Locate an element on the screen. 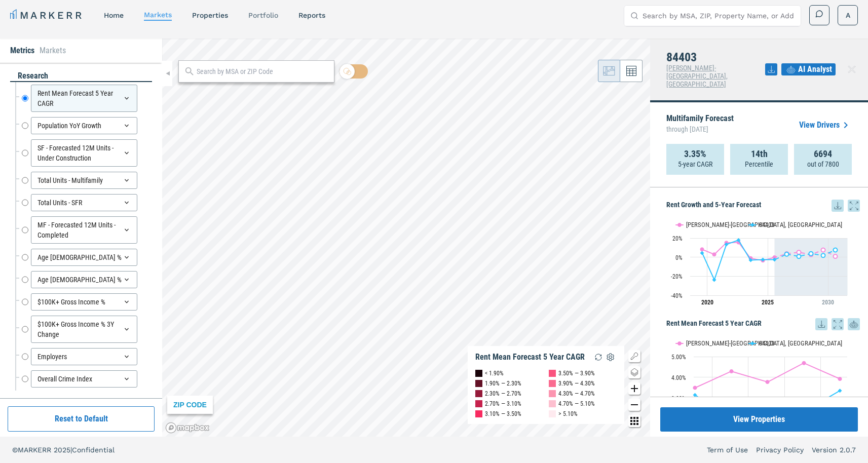 This screenshot has height=463, width=868. path: Thursday, 29 Jul, 20:00, 0.8. 84403. is located at coordinates (799, 256).